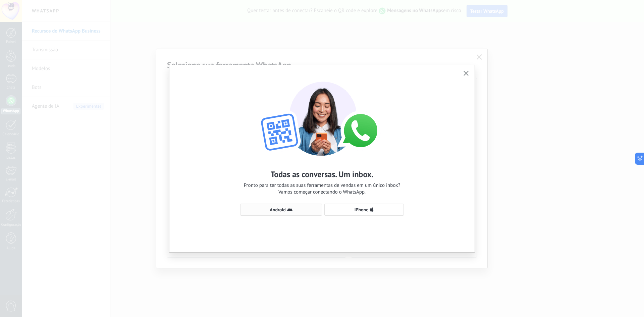  Describe the element at coordinates (322, 189) in the screenshot. I see `span: Pronto para ter todas as suas ferramentas de vendas em um único inbox? Vamos começar conectando o...` at that location.